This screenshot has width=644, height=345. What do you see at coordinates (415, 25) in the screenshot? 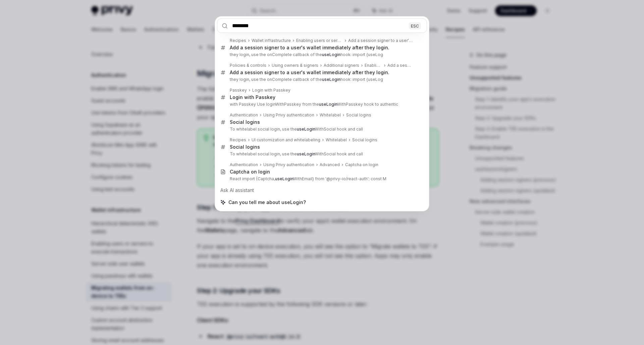
I see `div: ESC` at bounding box center [415, 25].